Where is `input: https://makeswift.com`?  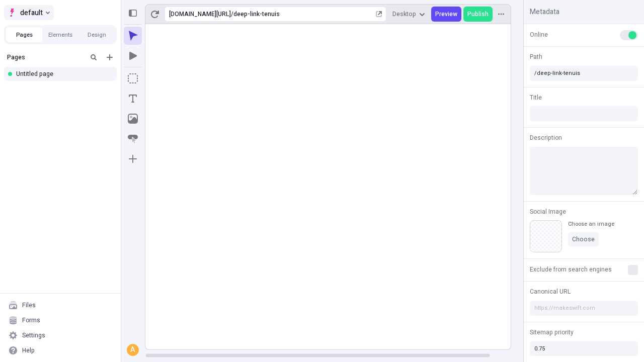 input: https://makeswift.com is located at coordinates (584, 308).